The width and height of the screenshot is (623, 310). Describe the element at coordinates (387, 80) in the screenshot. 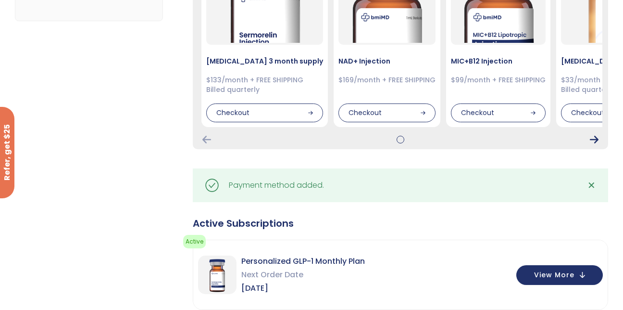

I see `div: $169/month + FREE SHIPPING` at that location.